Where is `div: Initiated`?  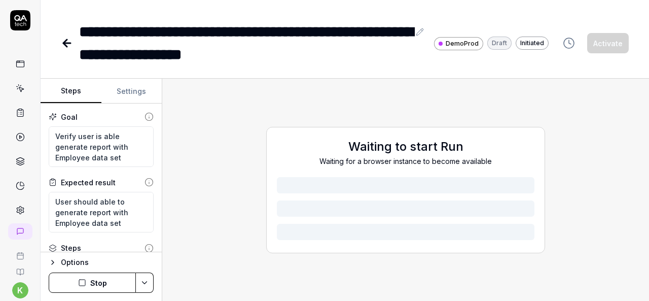 div: Initiated is located at coordinates (532, 43).